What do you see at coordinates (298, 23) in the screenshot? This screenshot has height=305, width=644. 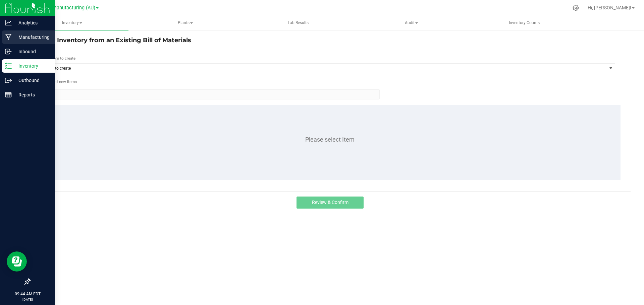 I see `span: Lab Results` at bounding box center [298, 23].